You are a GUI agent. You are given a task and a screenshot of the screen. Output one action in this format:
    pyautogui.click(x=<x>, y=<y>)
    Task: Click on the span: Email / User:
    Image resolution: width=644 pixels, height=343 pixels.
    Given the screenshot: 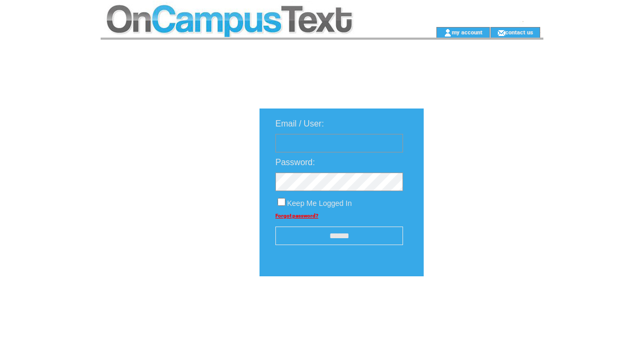 What is the action you would take?
    pyautogui.click(x=300, y=123)
    